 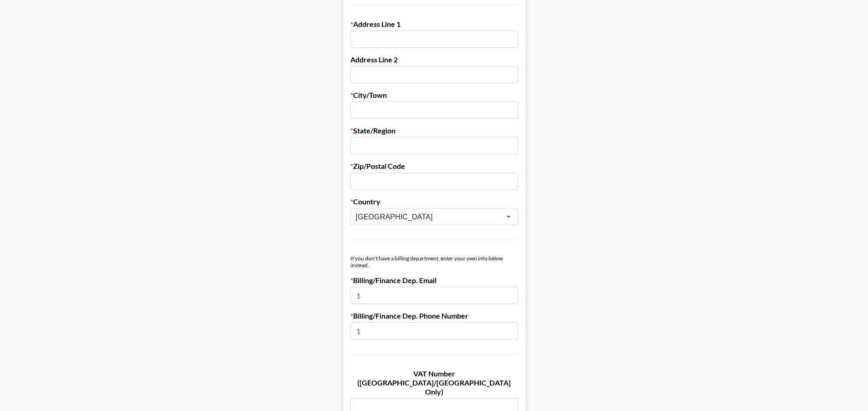 What do you see at coordinates (434, 316) in the screenshot?
I see `label: Billing/Finance Dep. Phone Number` at bounding box center [434, 316].